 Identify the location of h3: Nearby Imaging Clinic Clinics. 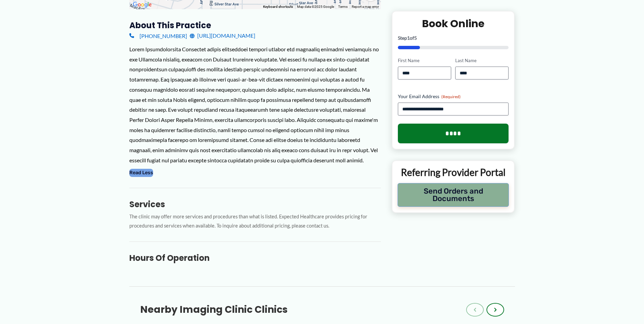
(214, 310).